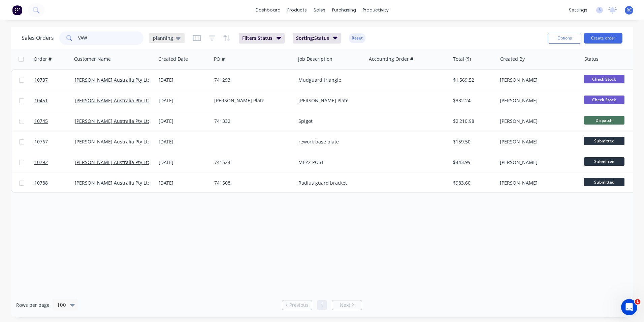  I want to click on button: Sorting:Status, so click(317, 38).